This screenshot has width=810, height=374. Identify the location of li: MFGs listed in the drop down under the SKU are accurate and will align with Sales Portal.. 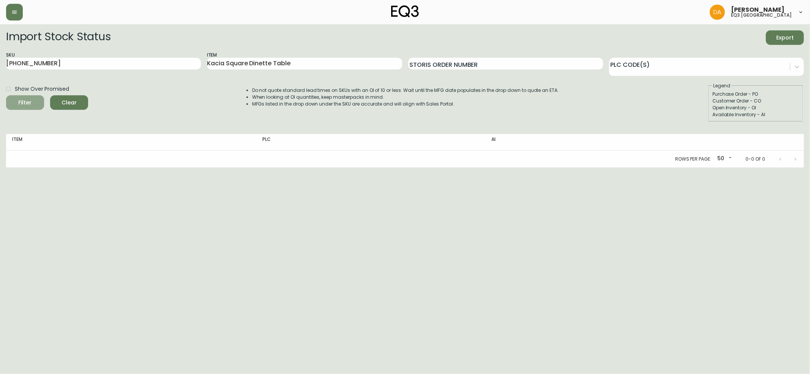
(406, 104).